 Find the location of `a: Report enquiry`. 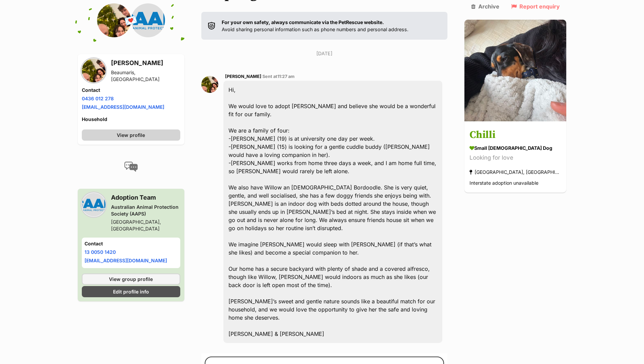

a: Report enquiry is located at coordinates (535, 7).